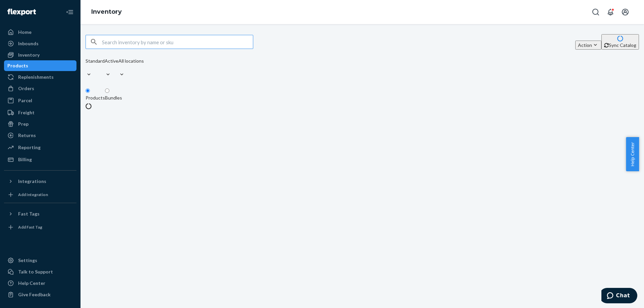 Image resolution: width=644 pixels, height=308 pixels. I want to click on div: Inbounds, so click(28, 43).